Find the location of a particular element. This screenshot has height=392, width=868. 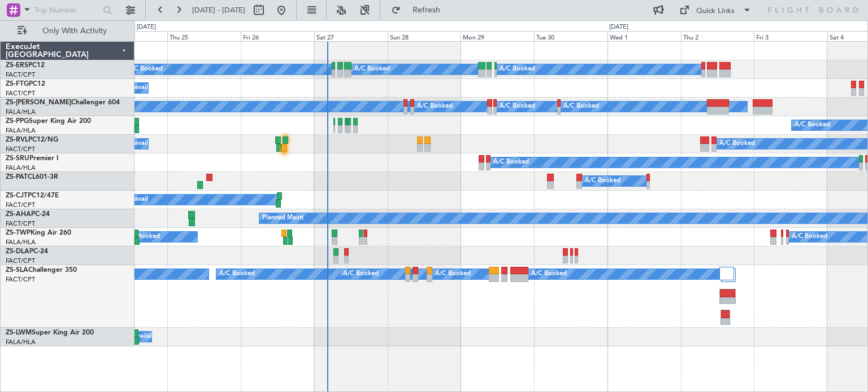

a: ZS-SLAChallenger 350 is located at coordinates (42, 270).